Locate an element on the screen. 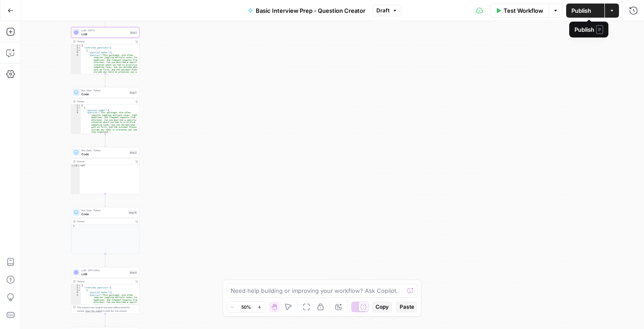  button: Paste is located at coordinates (406, 307).